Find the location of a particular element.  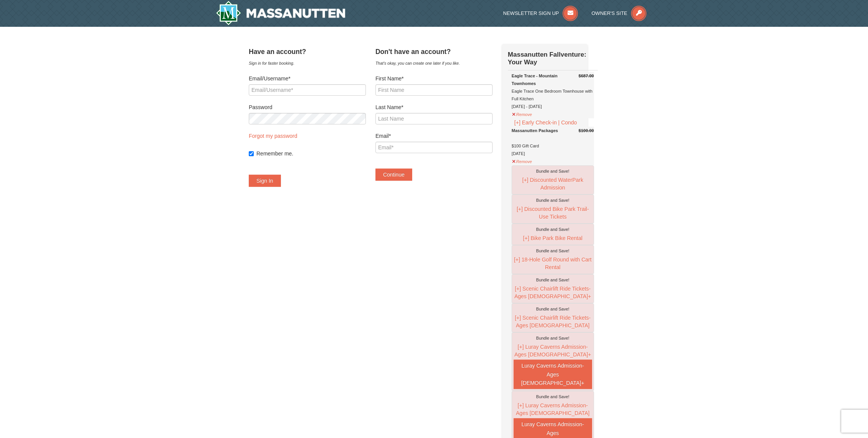

input: First Name is located at coordinates (434, 90).